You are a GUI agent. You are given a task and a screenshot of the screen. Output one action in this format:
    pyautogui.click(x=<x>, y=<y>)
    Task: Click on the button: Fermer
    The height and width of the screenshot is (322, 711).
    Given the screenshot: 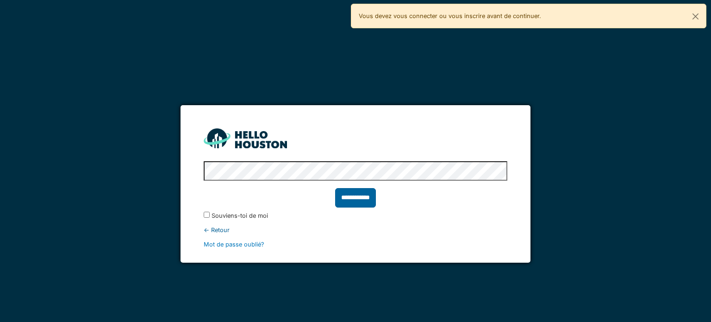 What is the action you would take?
    pyautogui.click(x=695, y=16)
    